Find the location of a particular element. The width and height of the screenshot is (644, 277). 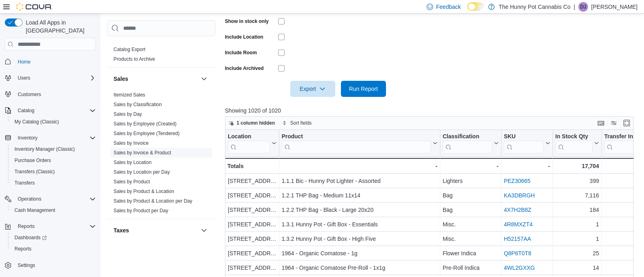

div: Location is located at coordinates (249, 143).